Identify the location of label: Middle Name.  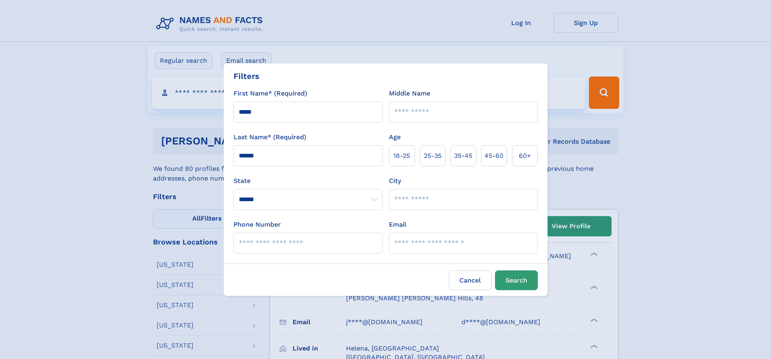
(410, 94).